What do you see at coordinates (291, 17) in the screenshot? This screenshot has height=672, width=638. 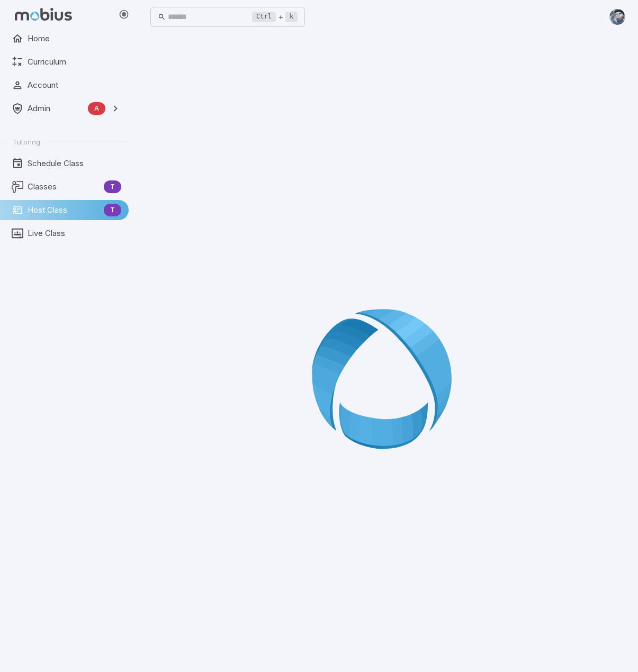 I see `kbd: k` at bounding box center [291, 17].